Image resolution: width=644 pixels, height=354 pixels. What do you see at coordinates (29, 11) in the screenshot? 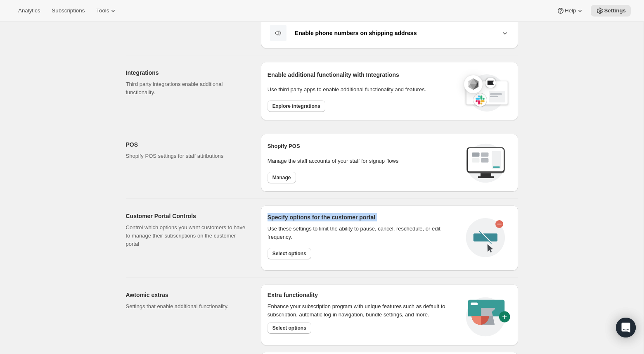
I see `span: Analytics` at bounding box center [29, 11].